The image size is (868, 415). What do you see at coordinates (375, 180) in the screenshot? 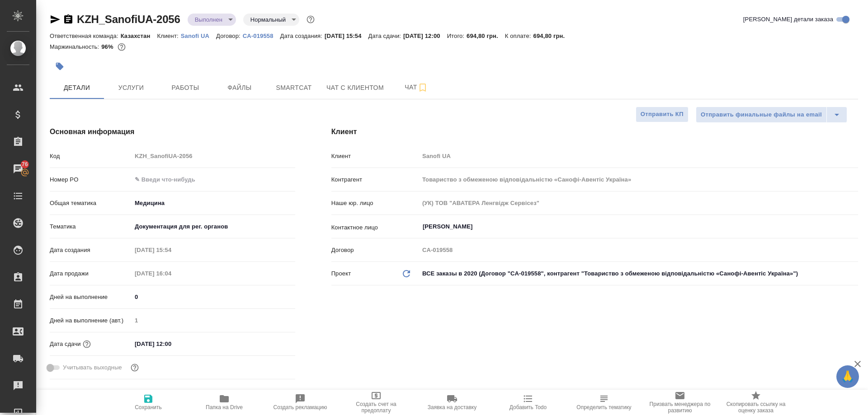
I see `p: Контрагент` at bounding box center [375, 180].